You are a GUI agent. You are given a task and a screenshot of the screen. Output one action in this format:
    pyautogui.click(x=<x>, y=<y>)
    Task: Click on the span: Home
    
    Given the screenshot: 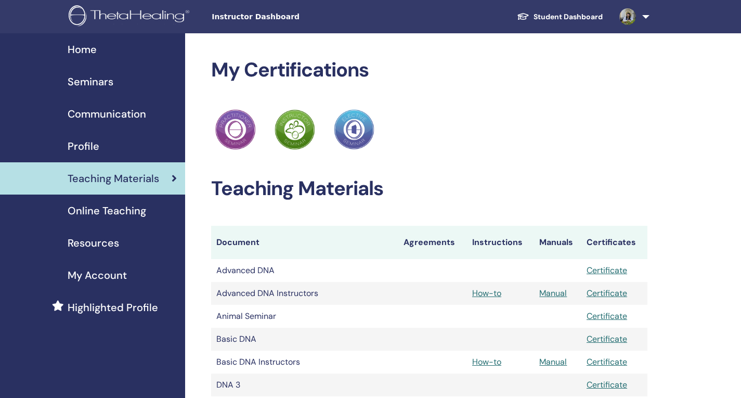 What is the action you would take?
    pyautogui.click(x=82, y=49)
    